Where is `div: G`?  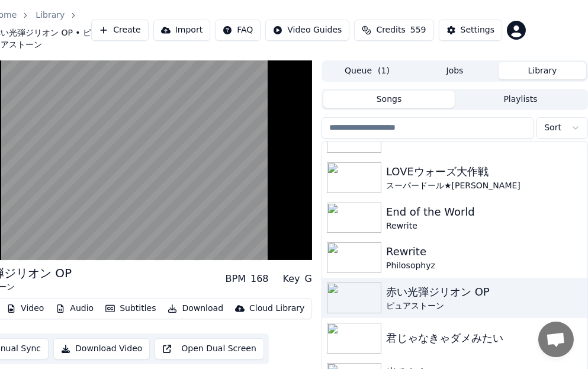 div: G is located at coordinates (308, 279).